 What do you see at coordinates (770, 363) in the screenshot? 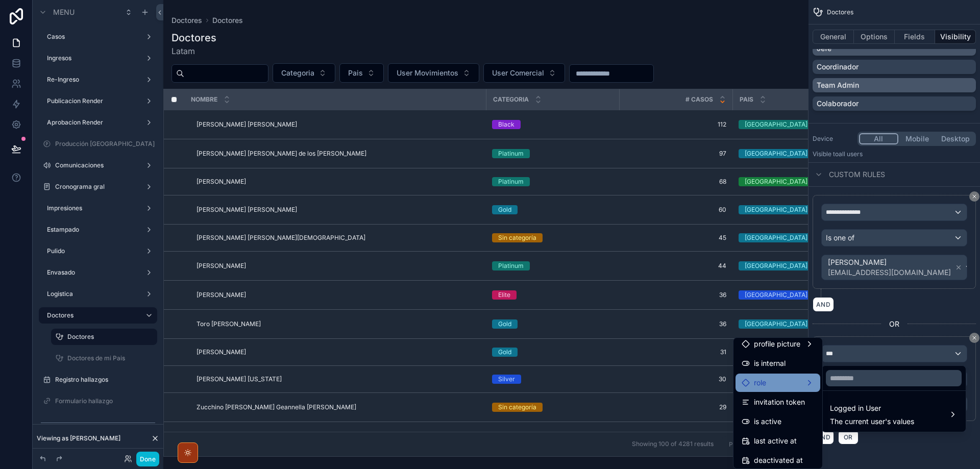
I see `span: is internal` at bounding box center [770, 363].